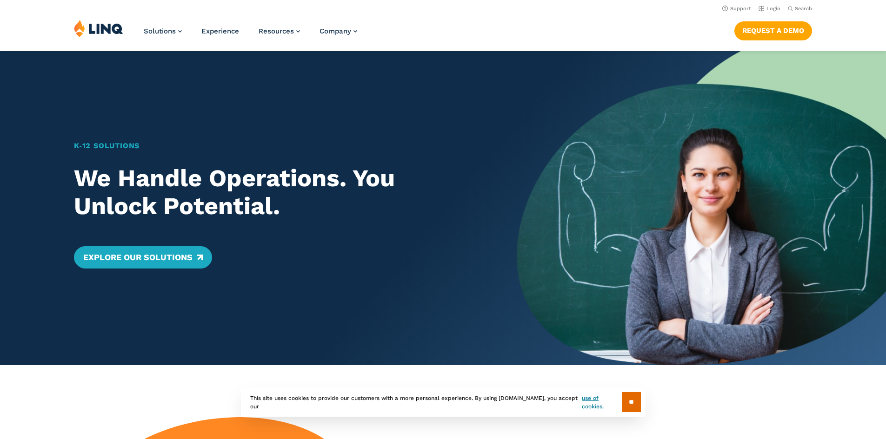 The height and width of the screenshot is (439, 886). What do you see at coordinates (220, 31) in the screenshot?
I see `a: Experience` at bounding box center [220, 31].